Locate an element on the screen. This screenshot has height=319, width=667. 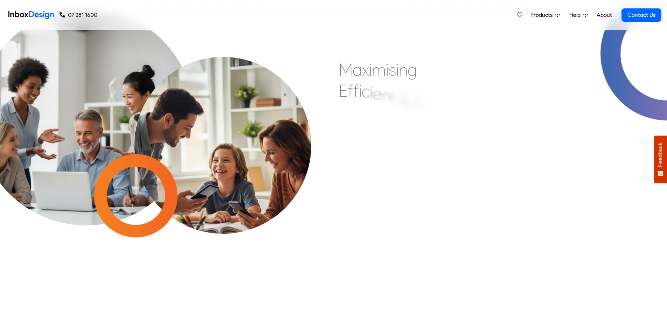
div: t is located at coordinates (393, 97).